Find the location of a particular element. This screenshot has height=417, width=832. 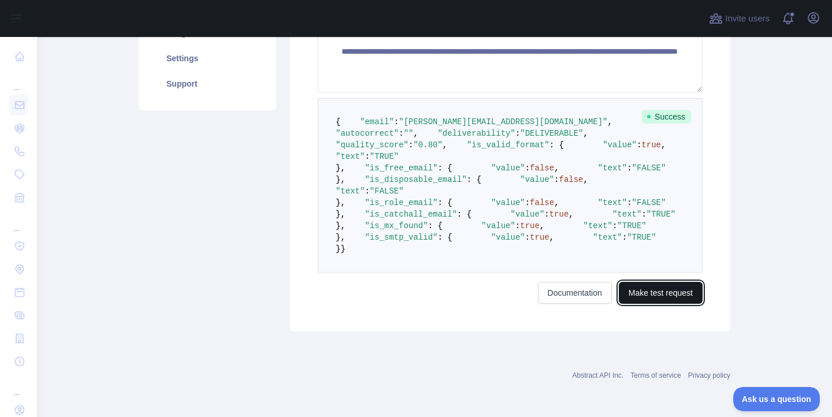

span: "quality_score" is located at coordinates (372, 145).